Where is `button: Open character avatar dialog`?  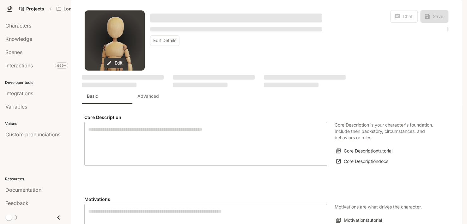 button: Open character avatar dialog is located at coordinates (115, 40).